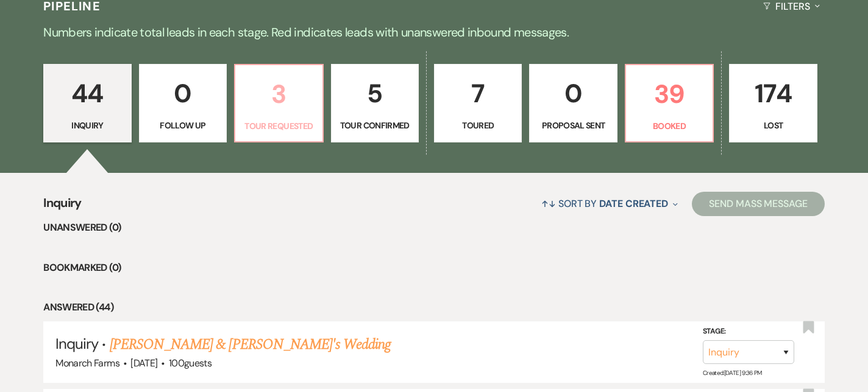 This screenshot has width=868, height=392. I want to click on p: 44, so click(87, 93).